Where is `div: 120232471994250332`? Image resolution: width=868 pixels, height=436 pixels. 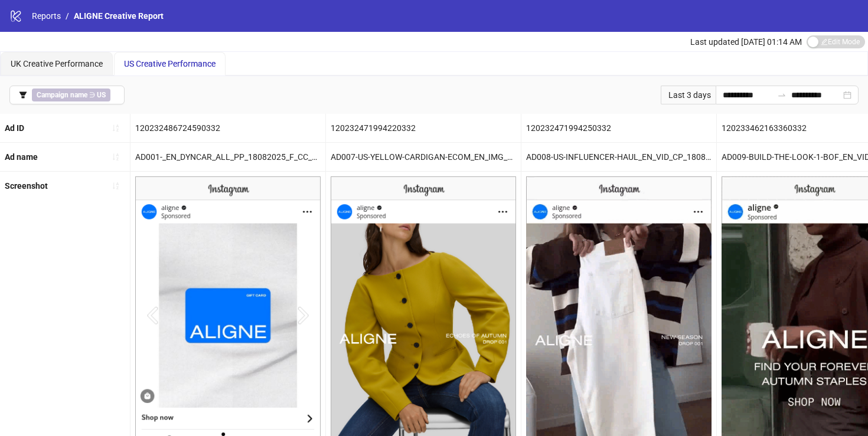
div: 120232471994250332 is located at coordinates (619, 128).